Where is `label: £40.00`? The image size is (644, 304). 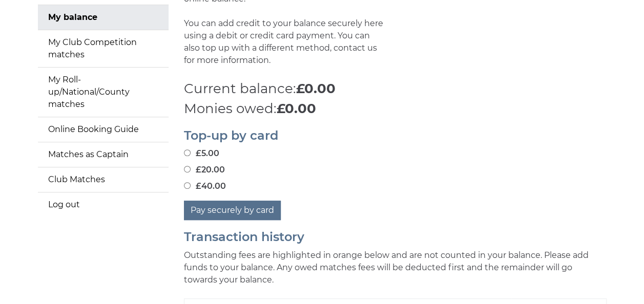
label: £40.00 is located at coordinates (205, 186).